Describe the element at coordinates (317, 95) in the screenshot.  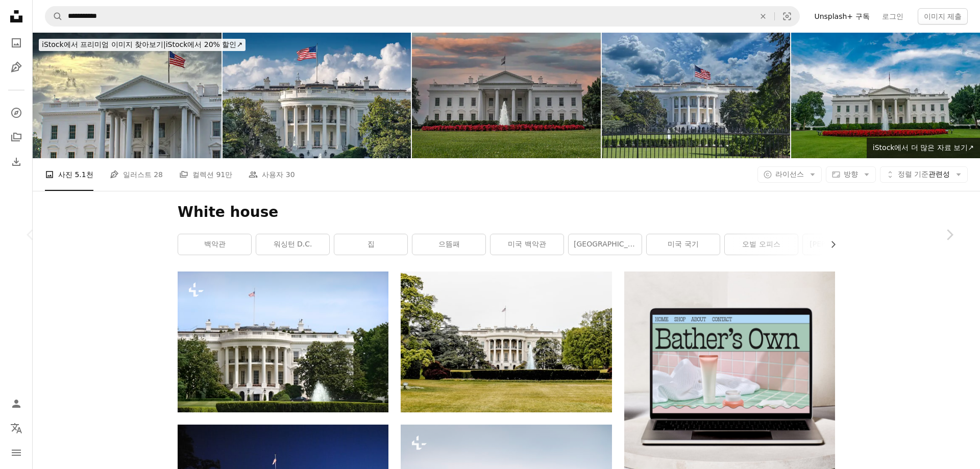
I see `img: 워싱턴 DC의 백악관` at that location.